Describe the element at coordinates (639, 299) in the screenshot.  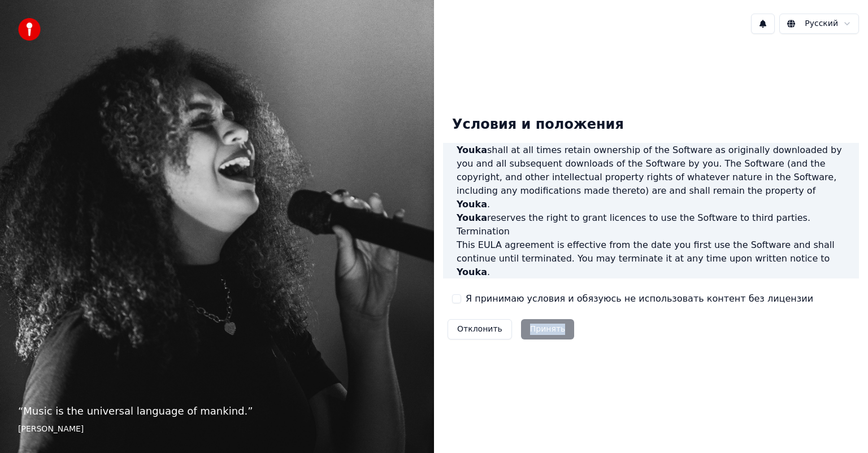
I see `label: Я принимаю условия и обязуюсь не использовать контент без лицензии` at that location.